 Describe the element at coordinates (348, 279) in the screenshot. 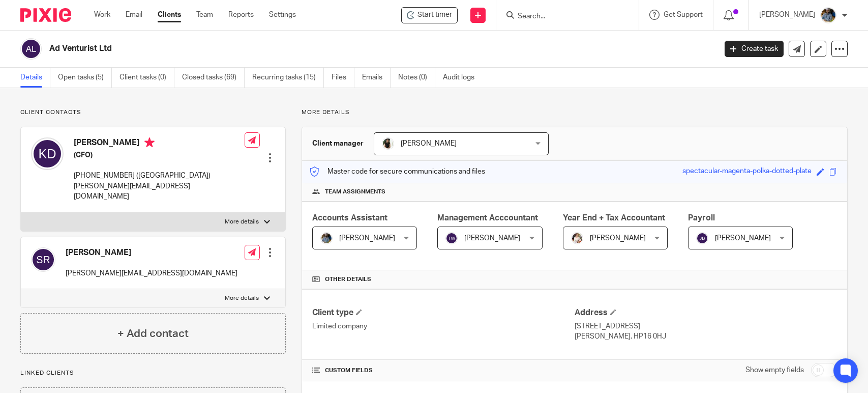

I see `span: Other details` at that location.